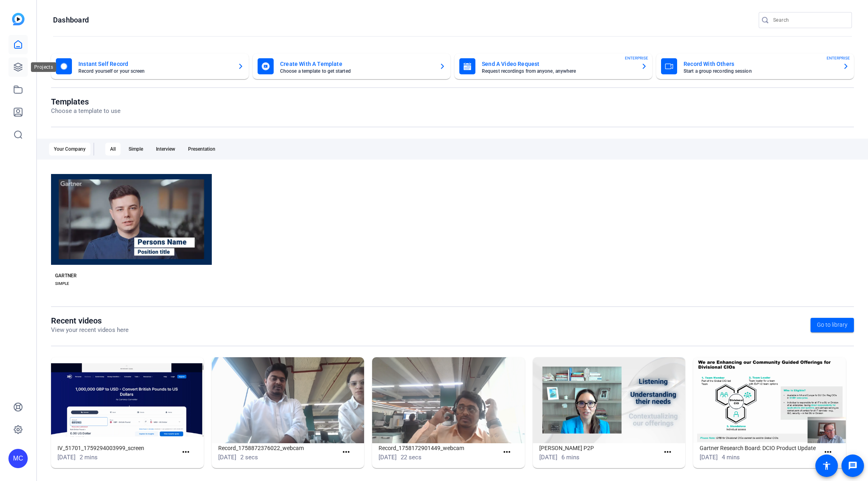 The height and width of the screenshot is (481, 868). What do you see at coordinates (202, 149) in the screenshot?
I see `div: Presentation` at bounding box center [202, 149].